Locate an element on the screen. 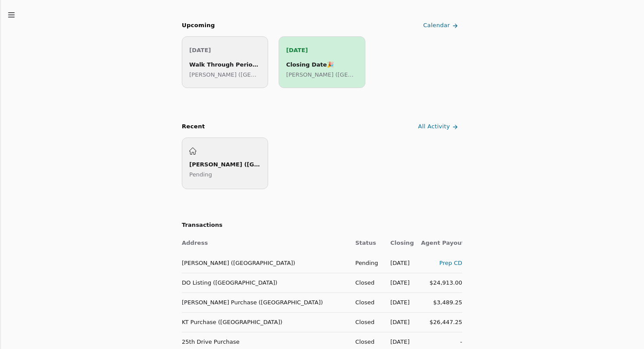 Image resolution: width=644 pixels, height=349 pixels. a: All Activity is located at coordinates (439, 126).